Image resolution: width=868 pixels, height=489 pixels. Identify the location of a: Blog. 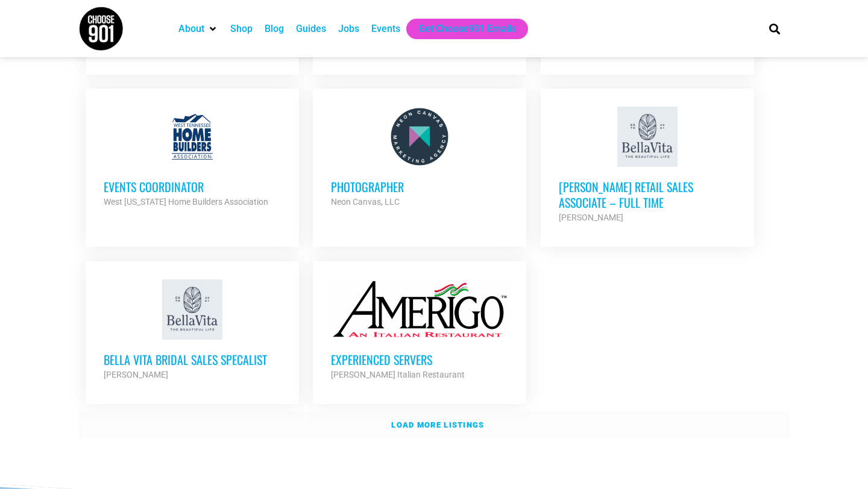
(274, 29).